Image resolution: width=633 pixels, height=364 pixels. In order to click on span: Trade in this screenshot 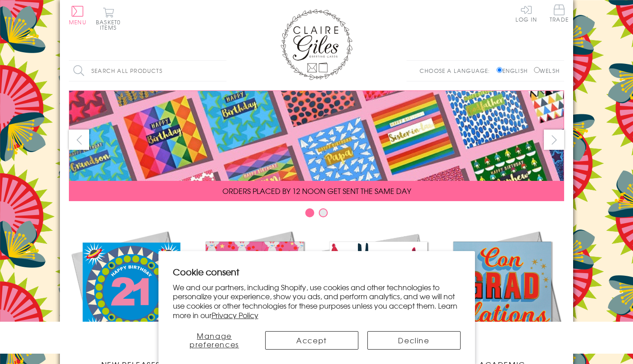, I will do `click(559, 13)`.